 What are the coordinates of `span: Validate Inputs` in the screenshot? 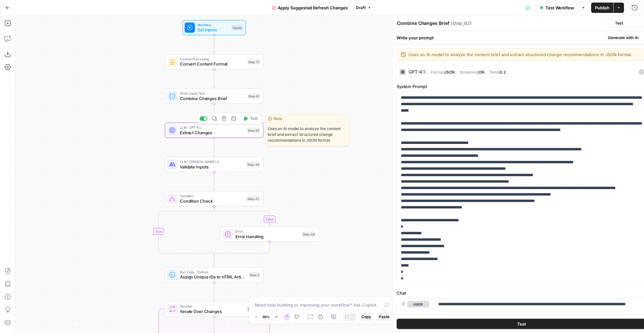 It's located at (212, 167).